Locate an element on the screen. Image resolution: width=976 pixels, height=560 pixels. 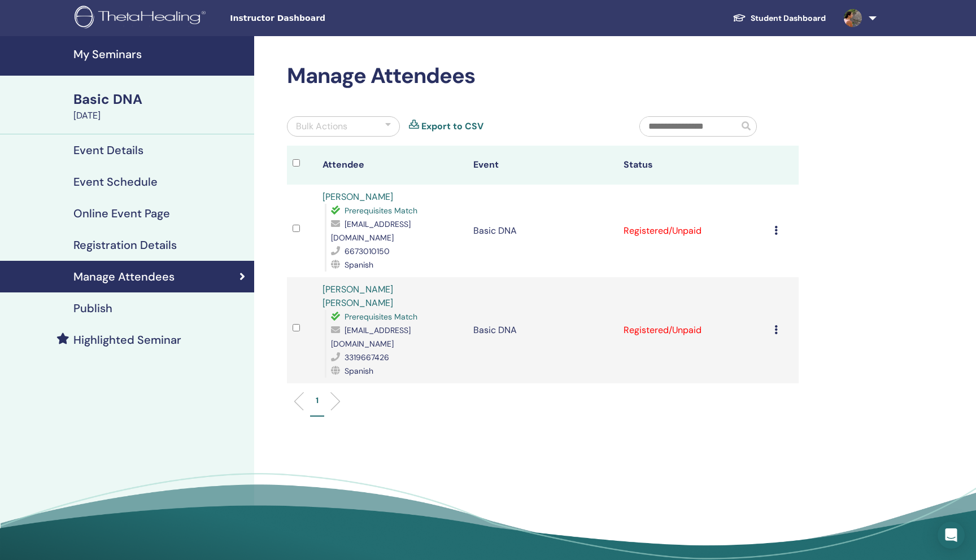
div: Open Intercom Messenger is located at coordinates (951, 535).